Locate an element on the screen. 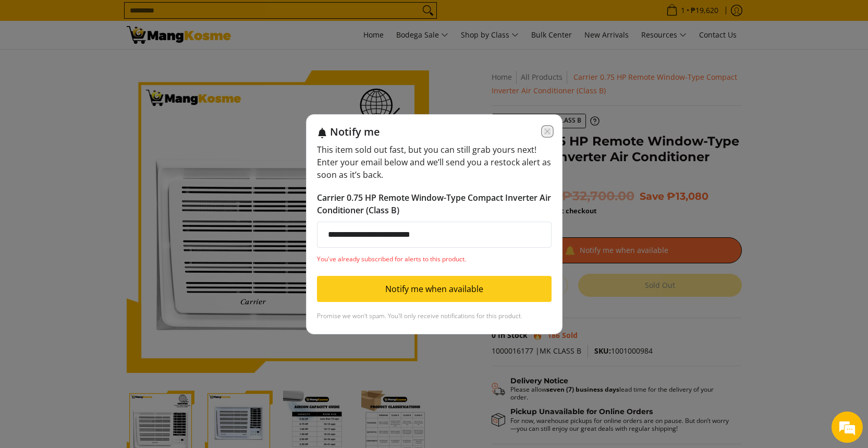 The image size is (868, 448). textarea: Type your message and hit 'Enter' is located at coordinates (102, 303).